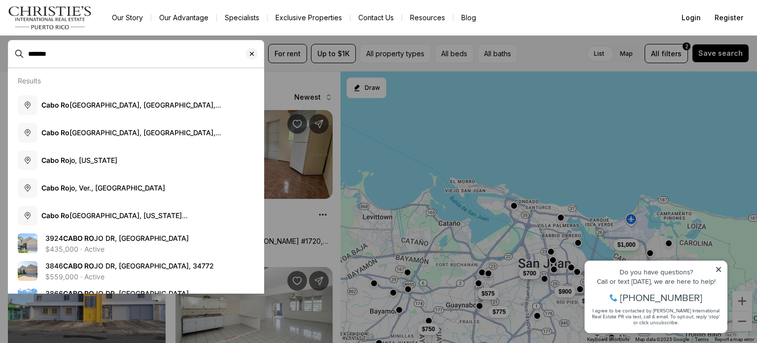  What do you see at coordinates (469, 18) in the screenshot?
I see `a: Blog` at bounding box center [469, 18].